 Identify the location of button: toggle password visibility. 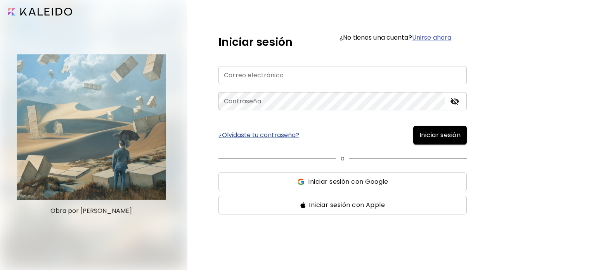
(455, 101).